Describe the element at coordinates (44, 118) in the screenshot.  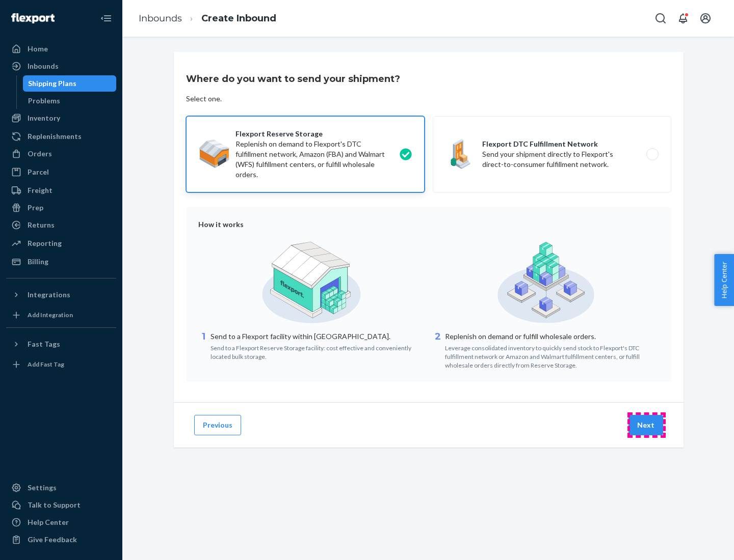
I see `div: Inventory` at that location.